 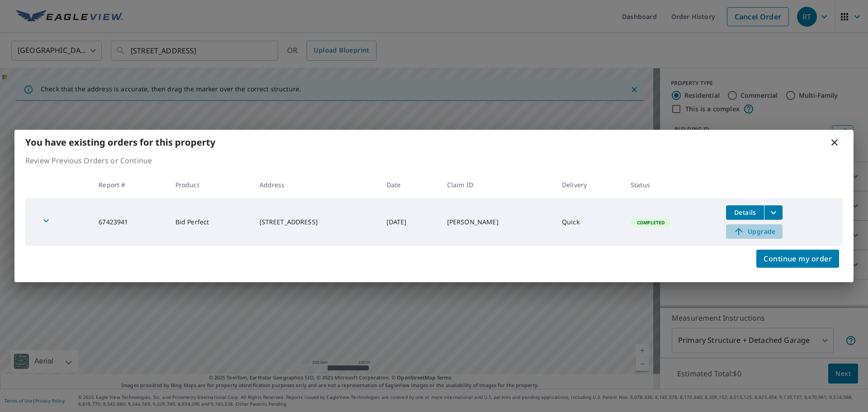 What do you see at coordinates (210, 222) in the screenshot?
I see `td: Bid Perfect` at bounding box center [210, 222].